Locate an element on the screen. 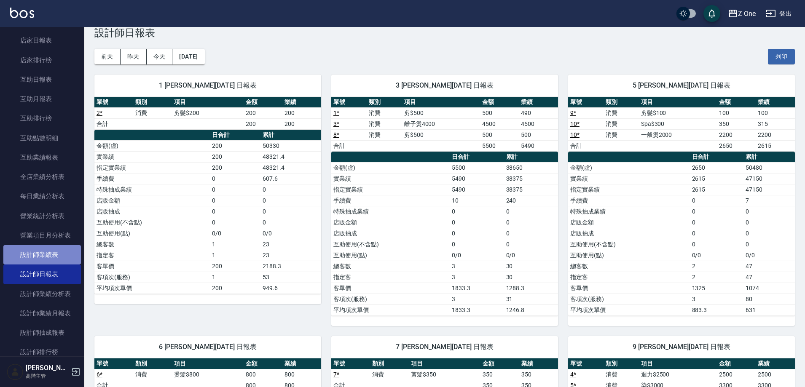 Image resolution: width=805 pixels, height=387 pixels. a: 互助排行榜 is located at coordinates (42, 118).